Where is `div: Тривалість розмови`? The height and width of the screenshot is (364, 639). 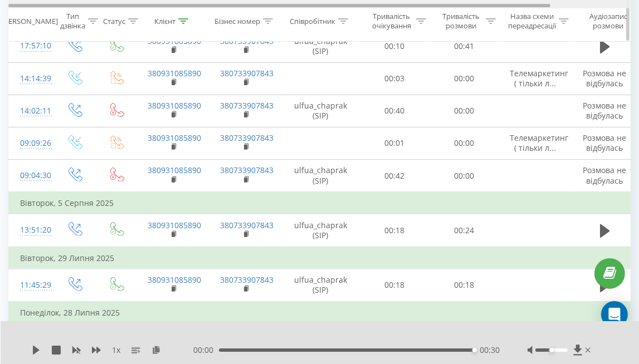
div: Тривалість розмови is located at coordinates (461, 21).